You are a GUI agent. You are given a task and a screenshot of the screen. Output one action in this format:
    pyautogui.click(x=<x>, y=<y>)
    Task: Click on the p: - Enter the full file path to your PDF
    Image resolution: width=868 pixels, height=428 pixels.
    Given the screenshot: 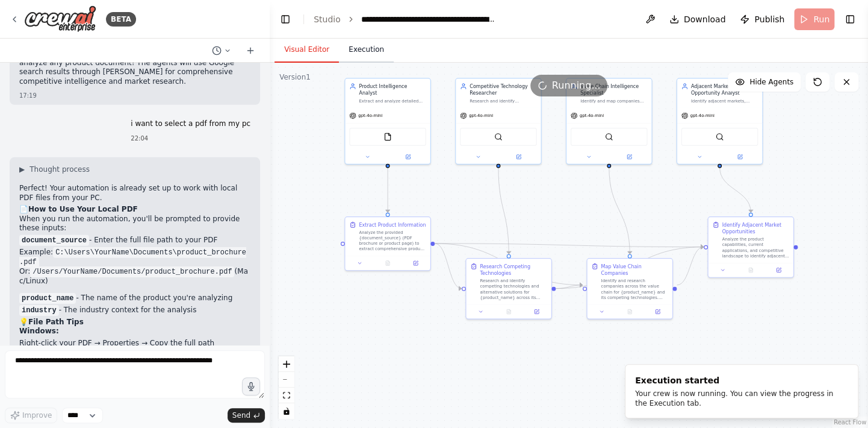 What is the action you would take?
    pyautogui.click(x=135, y=240)
    